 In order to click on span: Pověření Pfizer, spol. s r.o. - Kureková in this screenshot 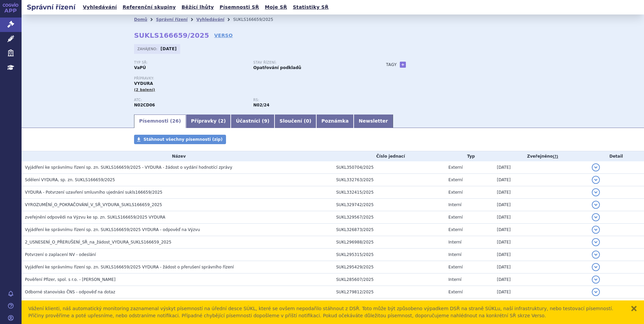, I will do `click(70, 279)`.